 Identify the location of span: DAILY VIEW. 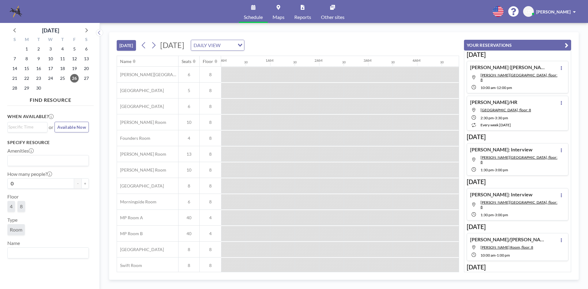
(207, 45).